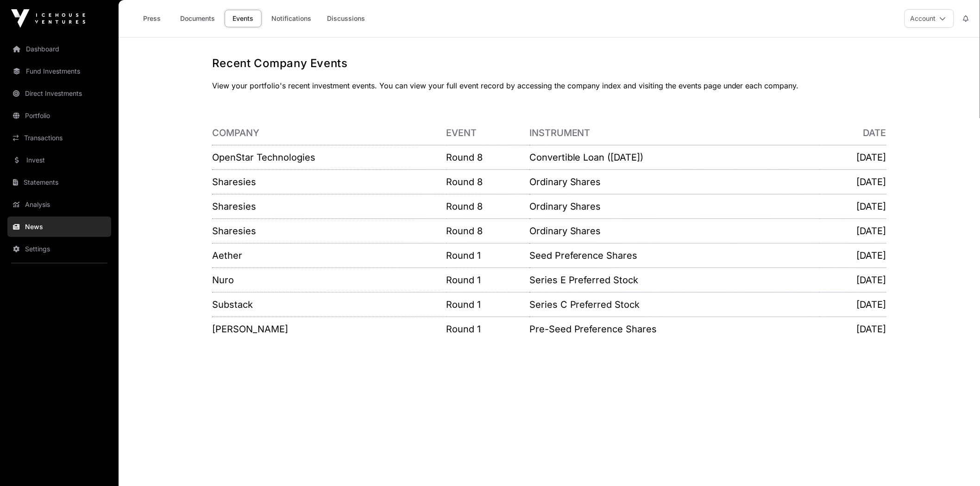 The height and width of the screenshot is (486, 980). I want to click on p: Seed Preference Shares, so click(674, 256).